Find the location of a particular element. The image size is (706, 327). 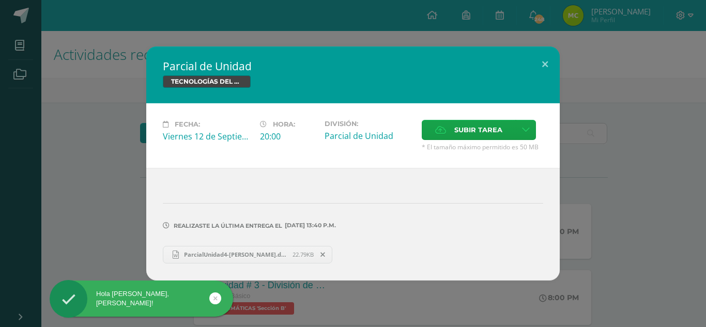

span: TECNOLOGÍAS DEL APRENDIZAJE Y LA COMUNICACIÓN is located at coordinates (207, 82).